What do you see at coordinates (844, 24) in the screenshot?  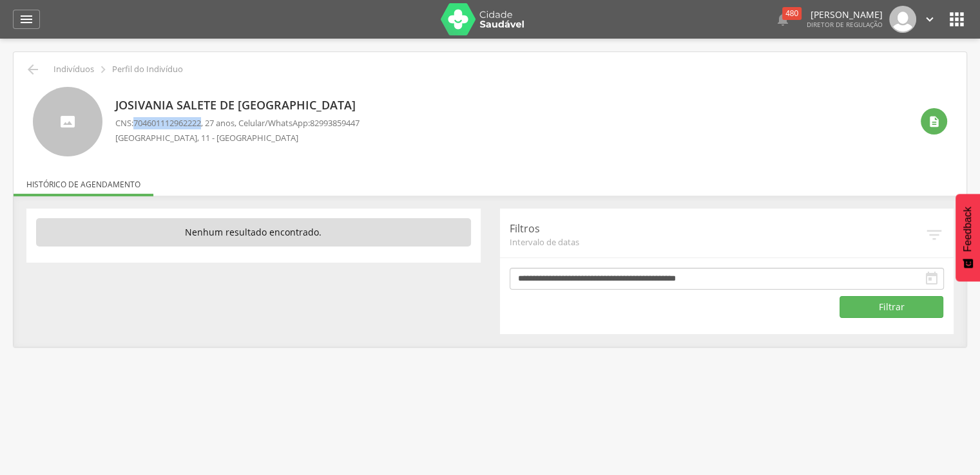 I see `span: Diretor de regulação` at bounding box center [844, 24].